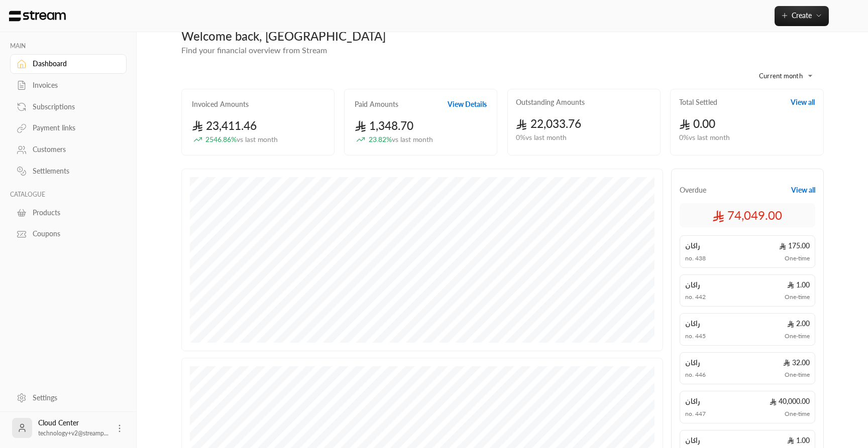 This screenshot has height=448, width=868. What do you see at coordinates (794, 246) in the screenshot?
I see `span: 175.00` at bounding box center [794, 246].